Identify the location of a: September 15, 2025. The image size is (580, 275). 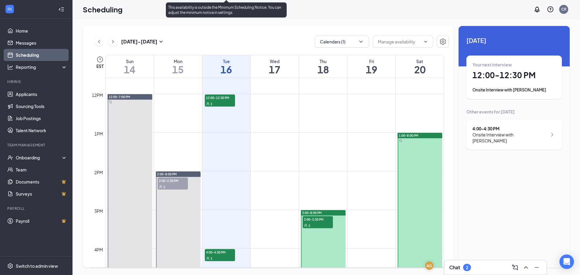
(178, 66).